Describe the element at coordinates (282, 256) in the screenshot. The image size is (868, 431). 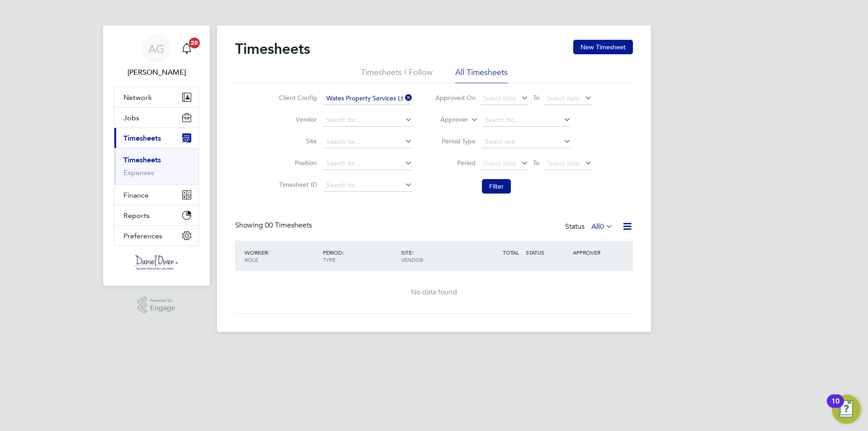
I see `div: WORKER` at that location.